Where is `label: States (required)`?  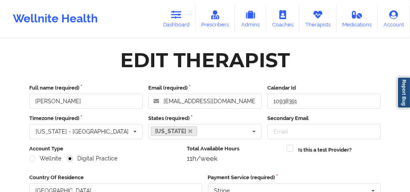 label: States (required) is located at coordinates (205, 118).